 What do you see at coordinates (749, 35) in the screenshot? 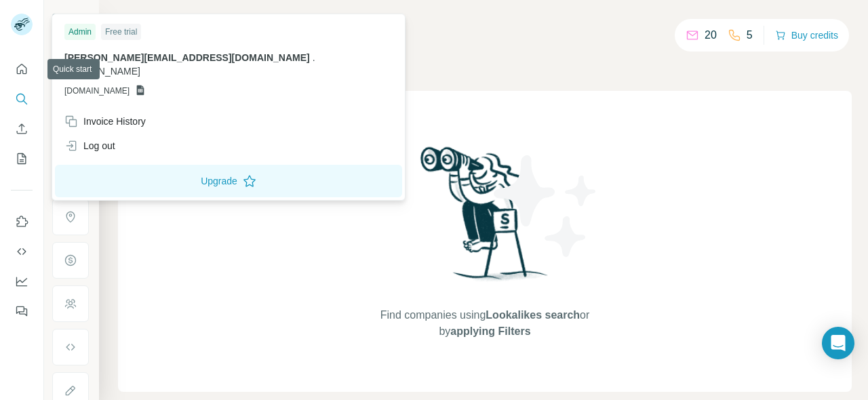
I see `p: 5` at bounding box center [749, 35].